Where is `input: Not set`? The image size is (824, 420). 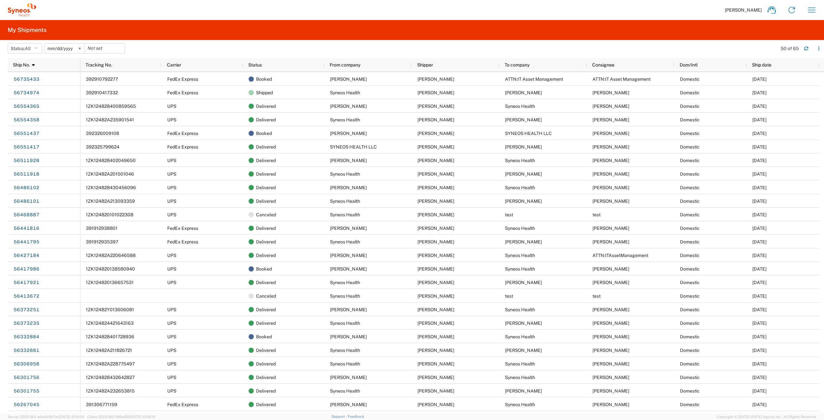
input: Not set is located at coordinates (65, 48).